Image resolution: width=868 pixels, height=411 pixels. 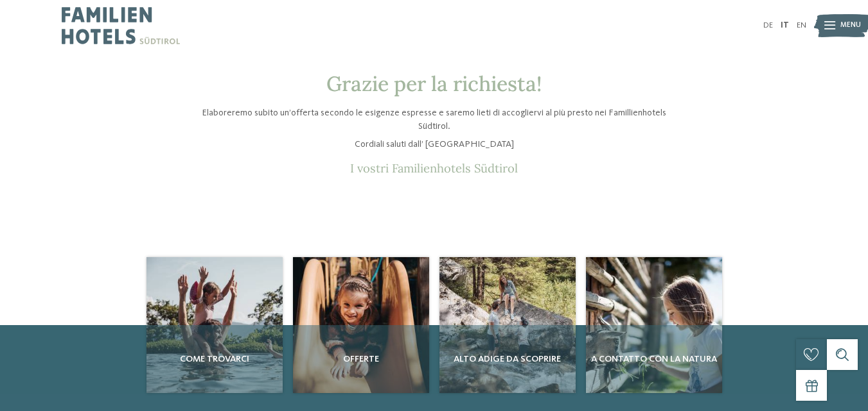 I want to click on a: Richiesta A contatto con la natura, so click(x=654, y=325).